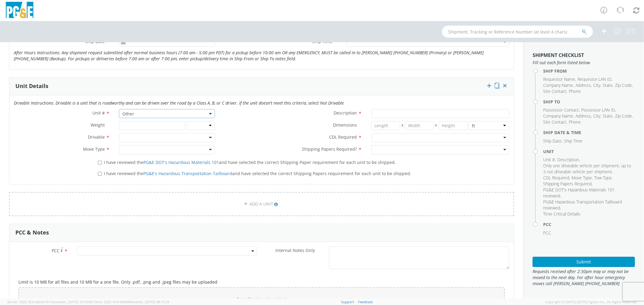 This screenshot has width=644, height=305. Describe the element at coordinates (547, 233) in the screenshot. I see `span: PCC` at that location.